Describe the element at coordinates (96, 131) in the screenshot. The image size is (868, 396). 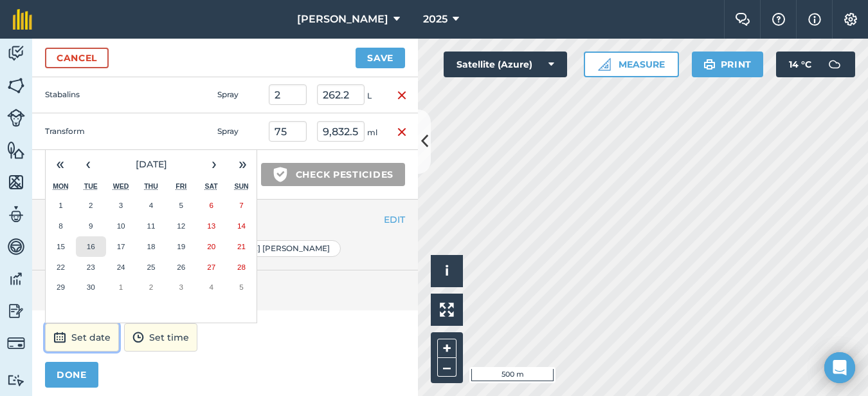
I see `td: Transform` at that location.